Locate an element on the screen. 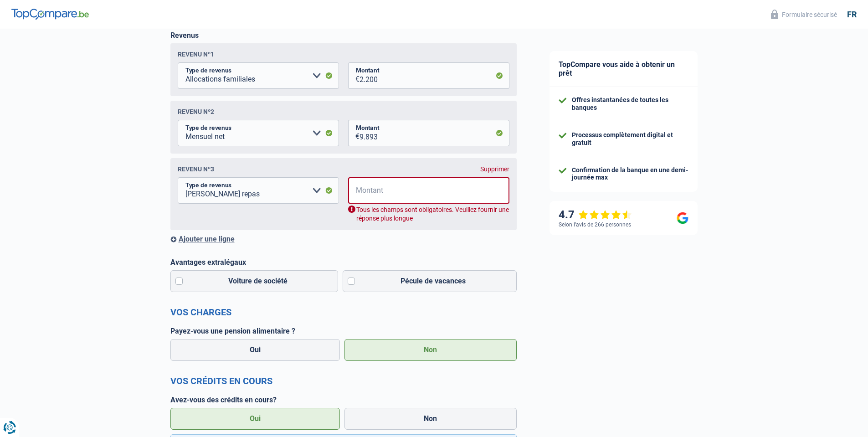 The width and height of the screenshot is (868, 437). div: Revenu nº3 is located at coordinates (196, 169).